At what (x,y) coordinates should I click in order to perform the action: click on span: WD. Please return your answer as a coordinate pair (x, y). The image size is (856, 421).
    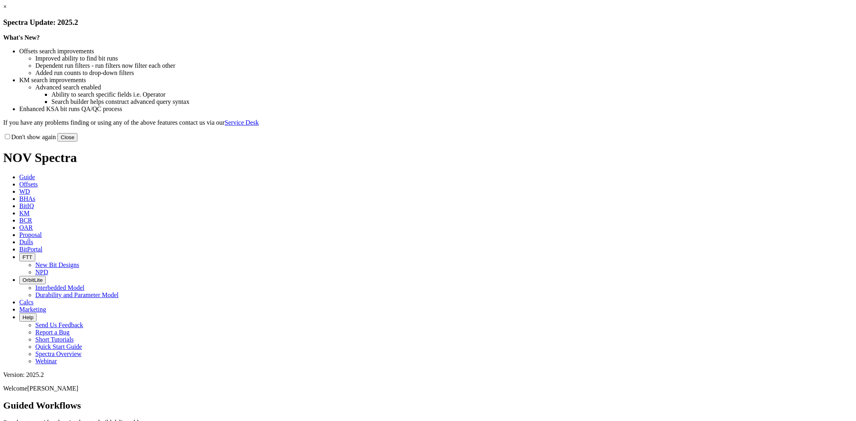
    Looking at the image, I should click on (24, 191).